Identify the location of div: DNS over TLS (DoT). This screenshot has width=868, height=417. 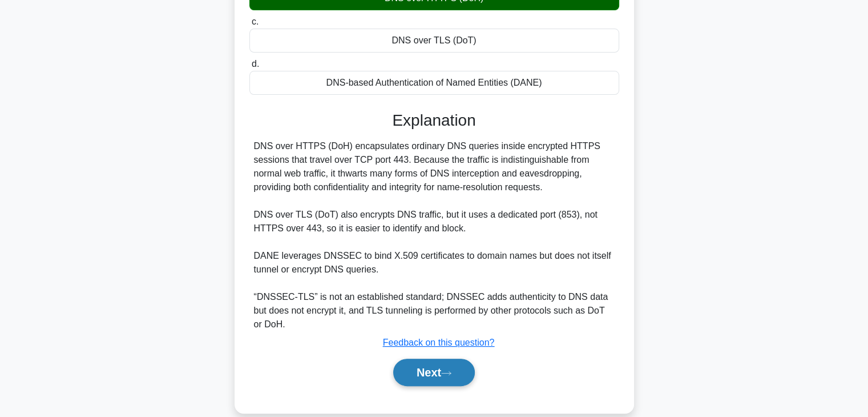
(435, 40).